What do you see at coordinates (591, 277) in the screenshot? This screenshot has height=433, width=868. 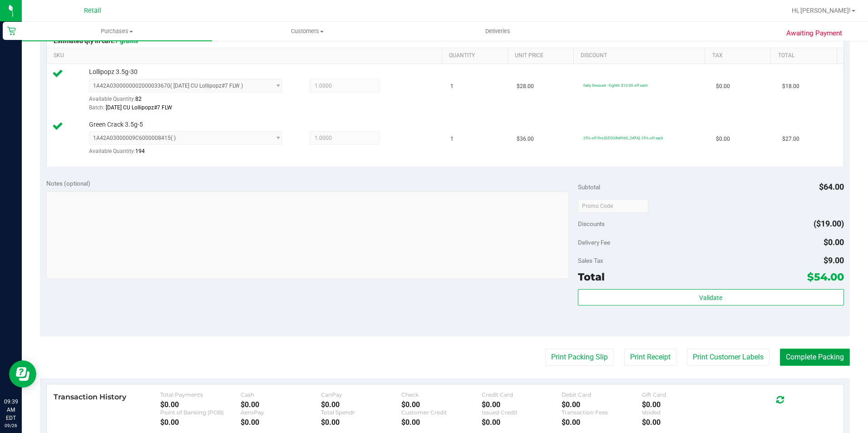 I see `span: Total` at bounding box center [591, 277].